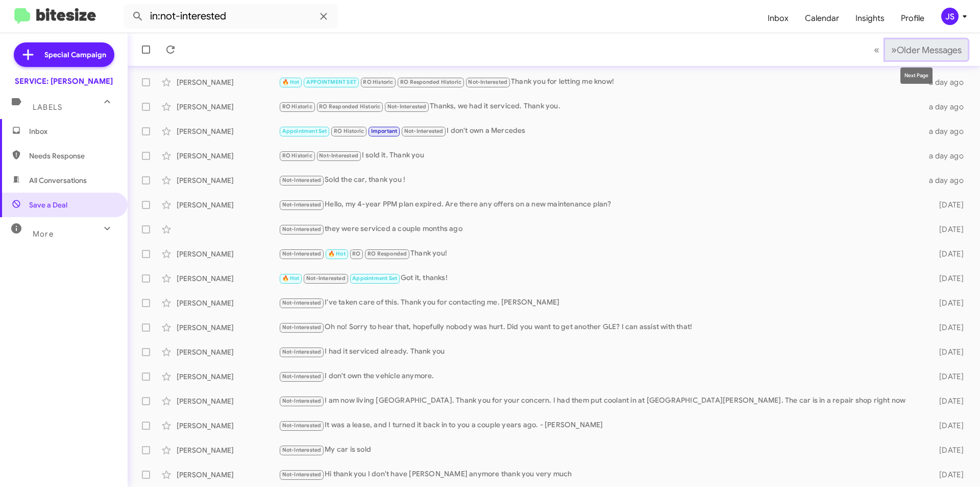  I want to click on div: Oh no! Sorry to hear that, hopefully nobody was hurt. Did you want to get another GLE? I can assi..., so click(601, 327).